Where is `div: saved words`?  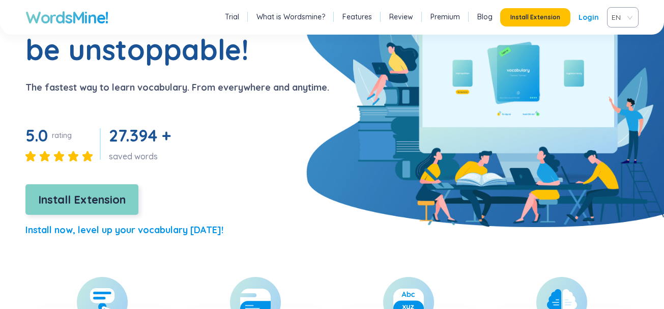 div: saved words is located at coordinates (142, 156).